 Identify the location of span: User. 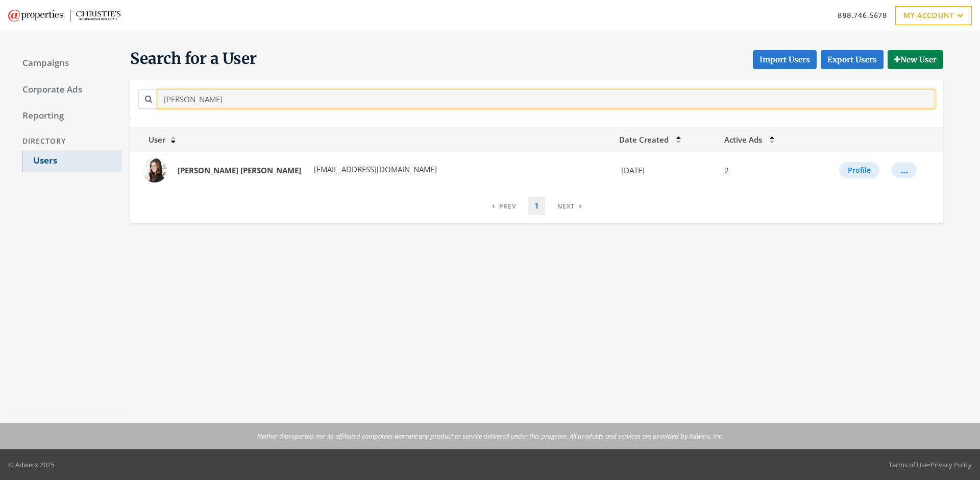
(150, 139).